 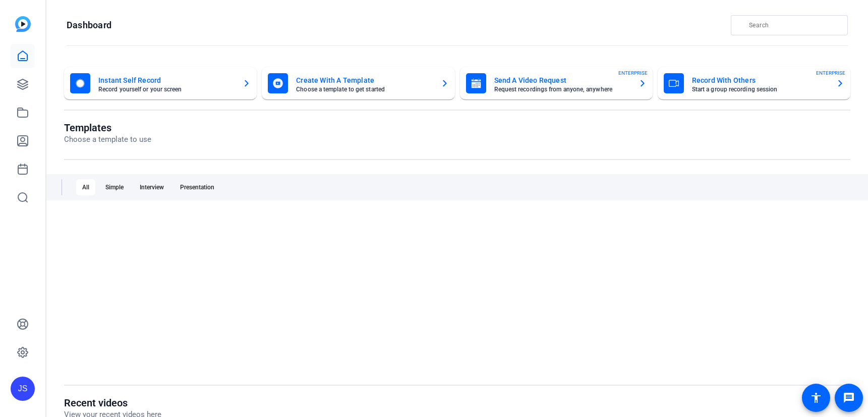 I want to click on p: Choose a template to use, so click(x=108, y=139).